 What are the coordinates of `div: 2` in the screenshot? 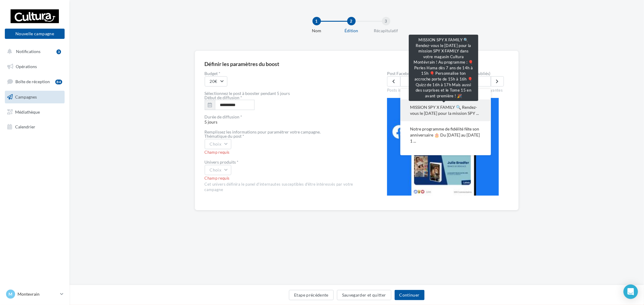 It's located at (352, 21).